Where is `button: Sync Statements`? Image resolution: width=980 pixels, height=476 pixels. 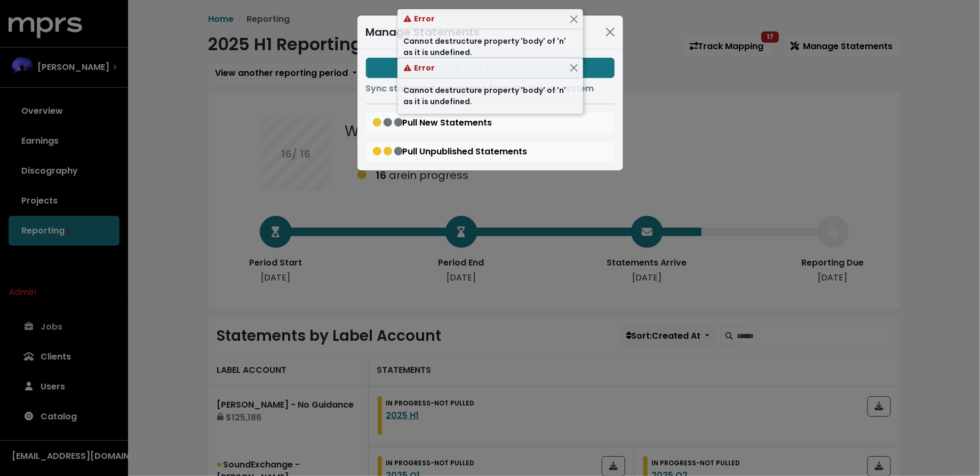
button: Sync Statements is located at coordinates (490, 68).